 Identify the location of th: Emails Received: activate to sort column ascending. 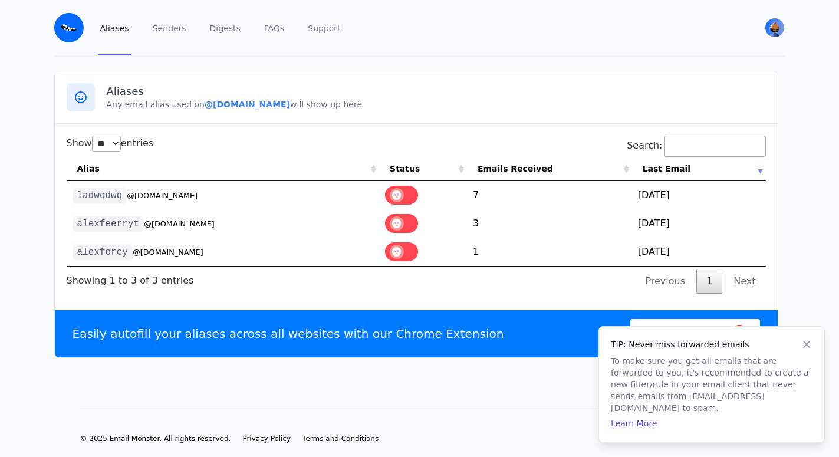
(550, 169).